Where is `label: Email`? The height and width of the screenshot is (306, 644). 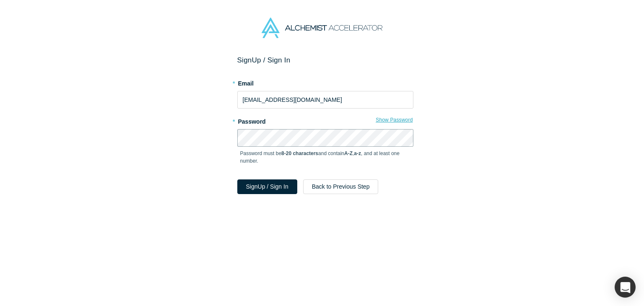
label: Email is located at coordinates (325, 82).